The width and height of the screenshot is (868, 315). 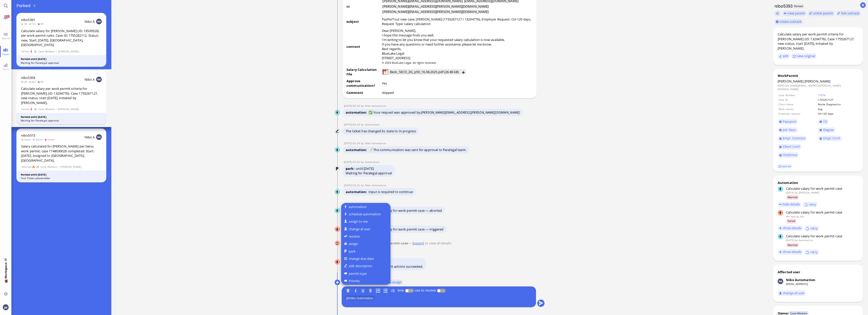 I want to click on button: assign, so click(x=365, y=243).